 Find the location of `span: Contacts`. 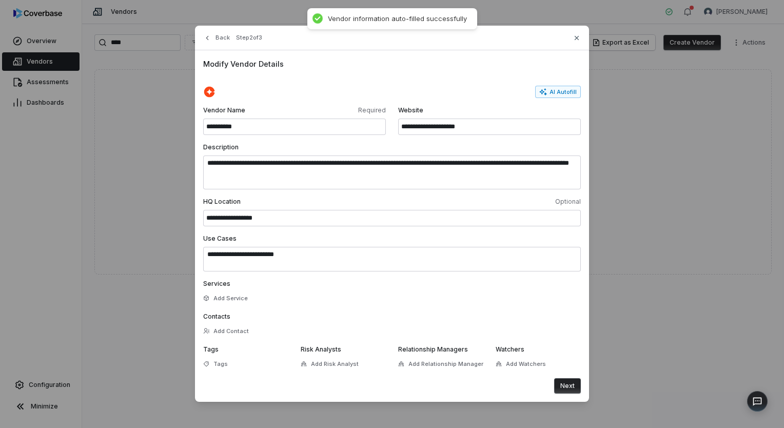

span: Contacts is located at coordinates (216, 316).